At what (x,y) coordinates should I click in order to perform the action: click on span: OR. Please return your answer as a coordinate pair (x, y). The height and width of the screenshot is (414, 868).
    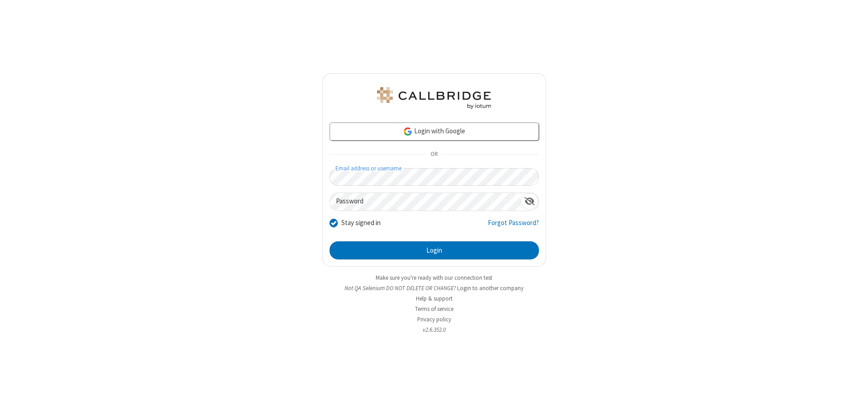
    Looking at the image, I should click on (434, 155).